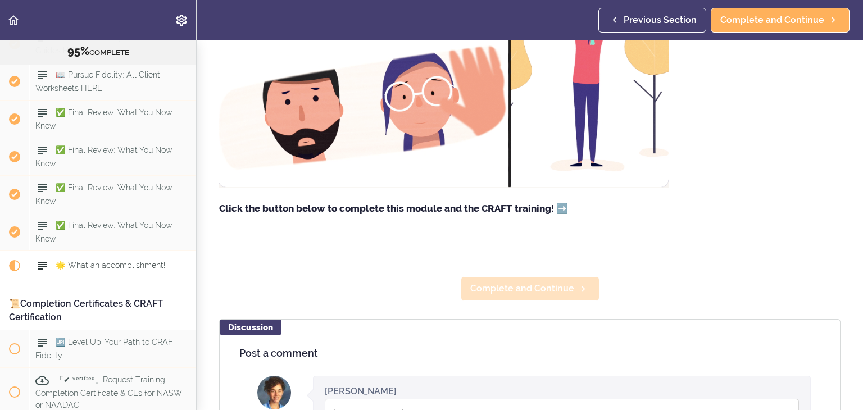 The width and height of the screenshot is (863, 410). I want to click on svg: Back to course curriculum, so click(13, 20).